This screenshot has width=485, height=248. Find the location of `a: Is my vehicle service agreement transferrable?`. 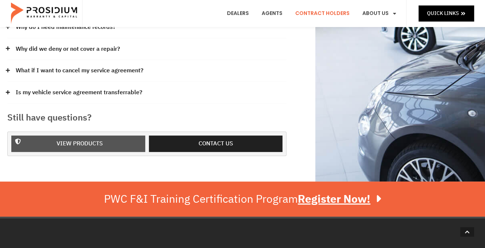

a: Is my vehicle service agreement transferrable? is located at coordinates (79, 92).